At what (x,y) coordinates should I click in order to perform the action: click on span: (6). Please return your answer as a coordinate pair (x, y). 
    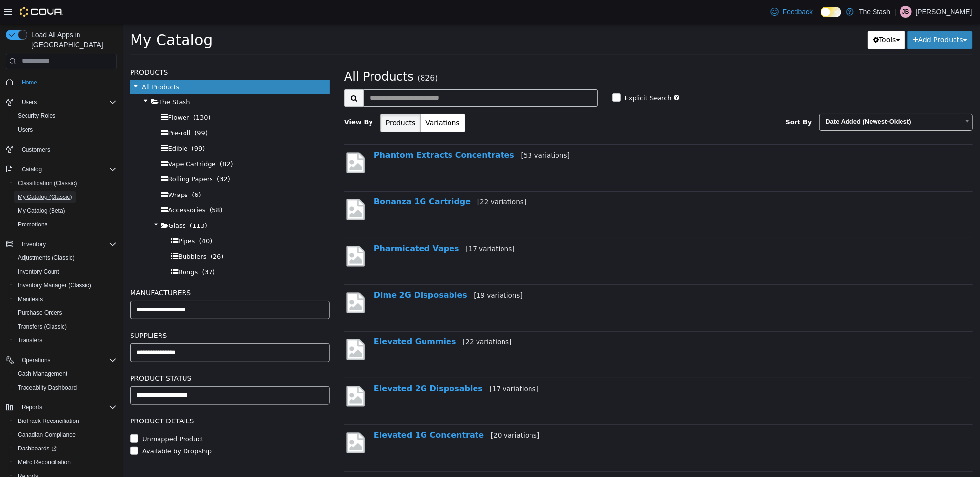
    Looking at the image, I should click on (74, 170).